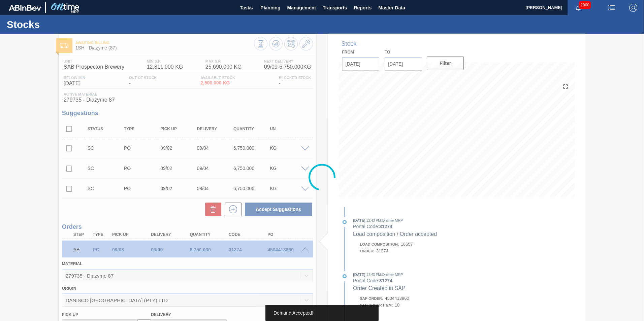 The width and height of the screenshot is (644, 321). What do you see at coordinates (246, 8) in the screenshot?
I see `span: Tasks` at bounding box center [246, 8].